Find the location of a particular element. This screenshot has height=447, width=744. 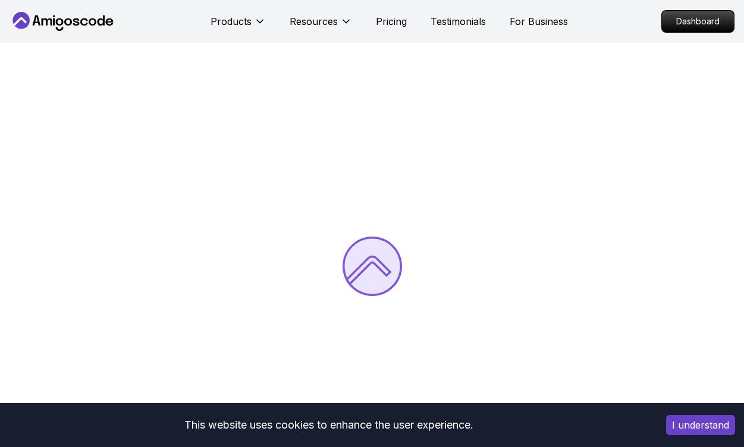

p: Products is located at coordinates (231, 21).